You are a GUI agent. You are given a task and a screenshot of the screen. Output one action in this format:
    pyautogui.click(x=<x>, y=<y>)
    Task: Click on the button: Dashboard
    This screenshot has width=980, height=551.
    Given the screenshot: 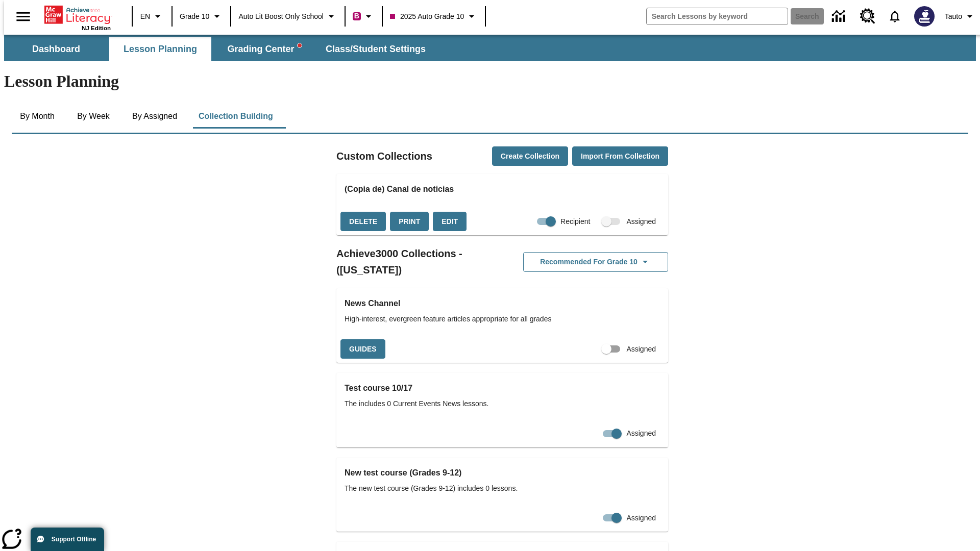 What is the action you would take?
    pyautogui.click(x=56, y=49)
    